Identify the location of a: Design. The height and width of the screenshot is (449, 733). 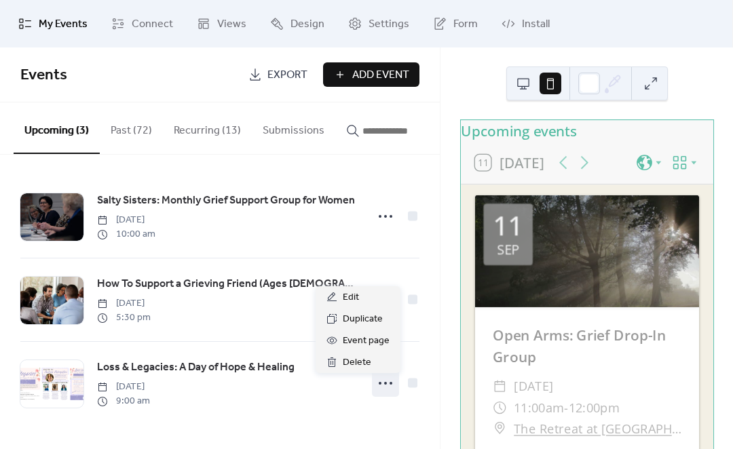
(297, 24).